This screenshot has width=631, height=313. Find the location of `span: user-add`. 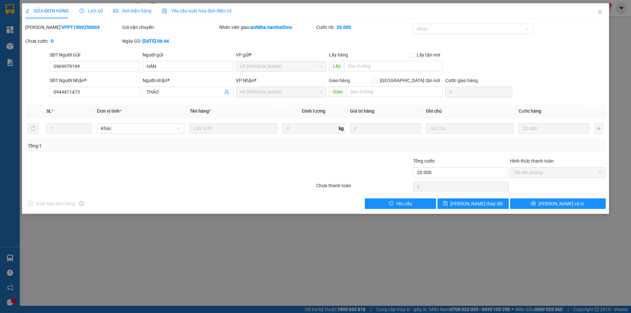

span: user-add is located at coordinates (227, 92).